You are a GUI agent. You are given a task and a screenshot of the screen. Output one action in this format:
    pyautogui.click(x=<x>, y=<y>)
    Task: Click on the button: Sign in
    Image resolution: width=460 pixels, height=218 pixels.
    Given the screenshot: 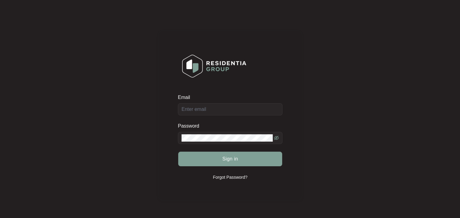 What is the action you would take?
    pyautogui.click(x=230, y=159)
    